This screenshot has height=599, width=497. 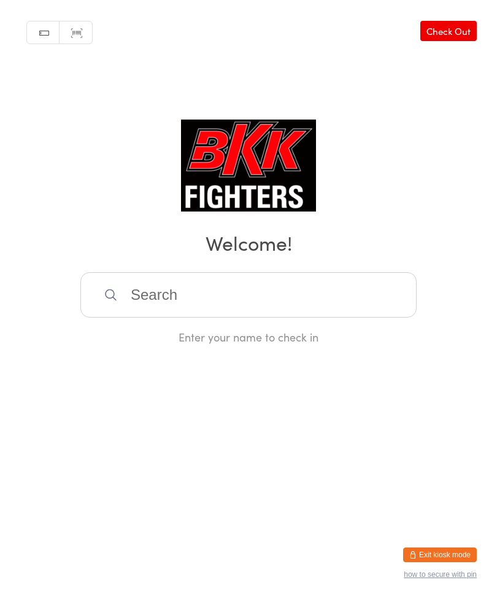 I want to click on img: BKK Fighters Colchester Ltd, so click(x=248, y=166).